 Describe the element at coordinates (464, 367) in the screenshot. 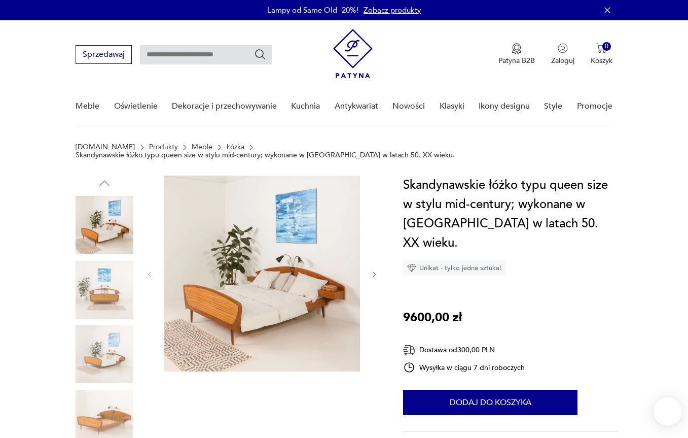

I see `div: Wysyłka w ciągu 7 dni roboczych` at that location.